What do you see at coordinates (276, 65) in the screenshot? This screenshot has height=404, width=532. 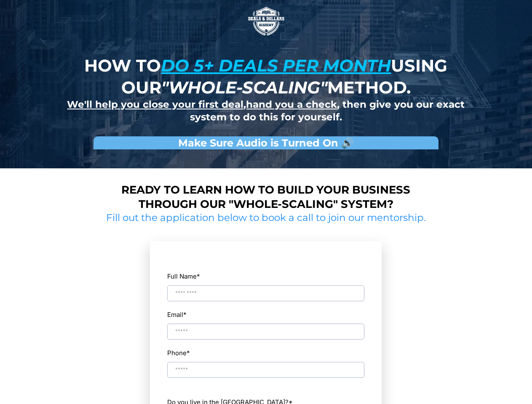 I see `u: do 5+ deals per month` at bounding box center [276, 65].